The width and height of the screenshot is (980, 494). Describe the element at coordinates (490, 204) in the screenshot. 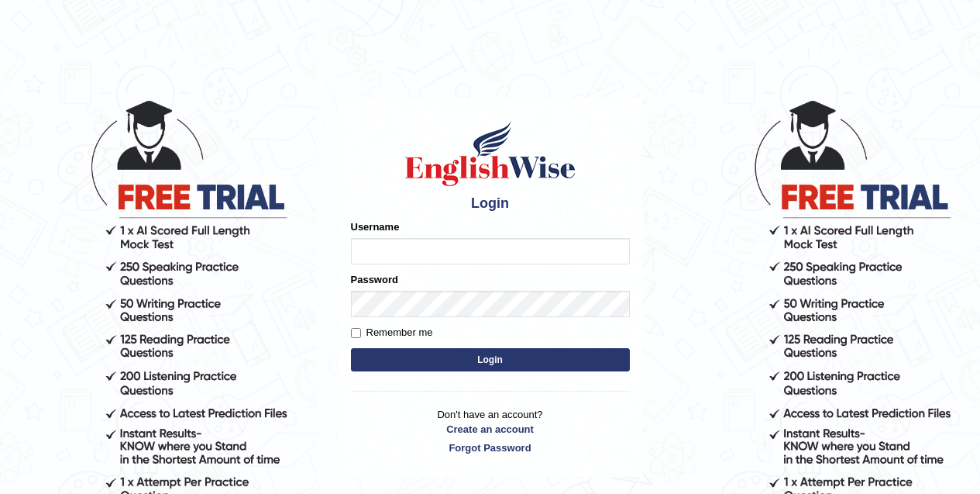

I see `h4: Login` at that location.